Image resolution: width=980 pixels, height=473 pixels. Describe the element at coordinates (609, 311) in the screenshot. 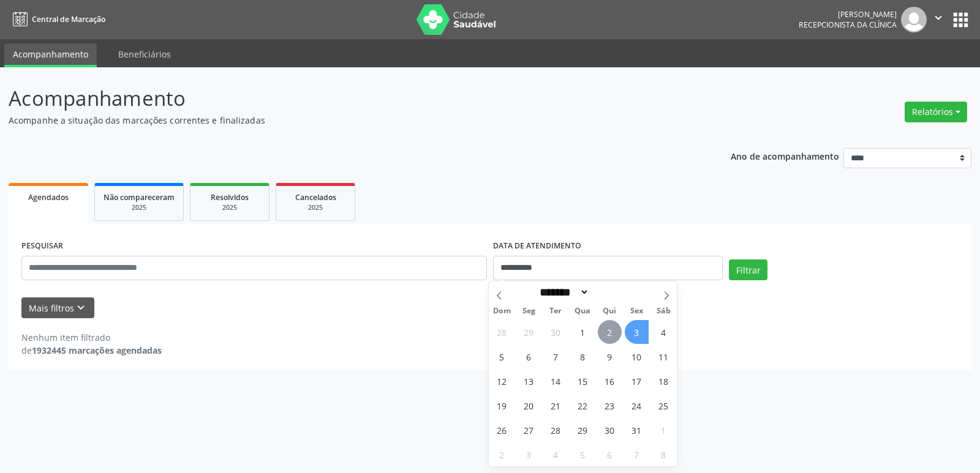

I see `span: Qui` at that location.